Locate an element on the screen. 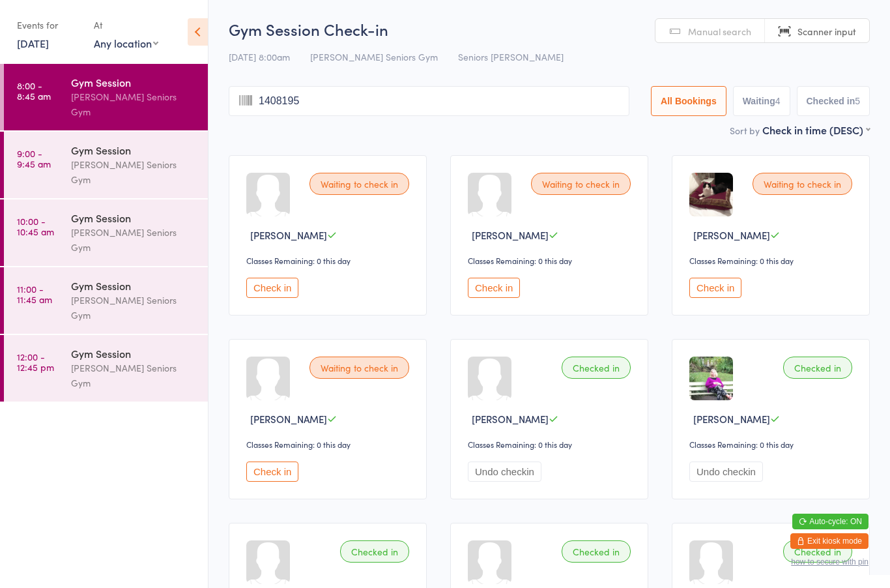 The image size is (890, 588). button: Waiting4 is located at coordinates (761, 101).